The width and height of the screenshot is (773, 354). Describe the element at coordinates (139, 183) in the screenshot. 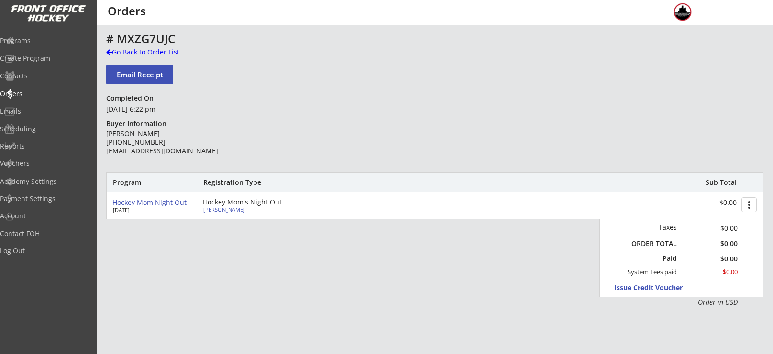

I see `div: Program` at that location.